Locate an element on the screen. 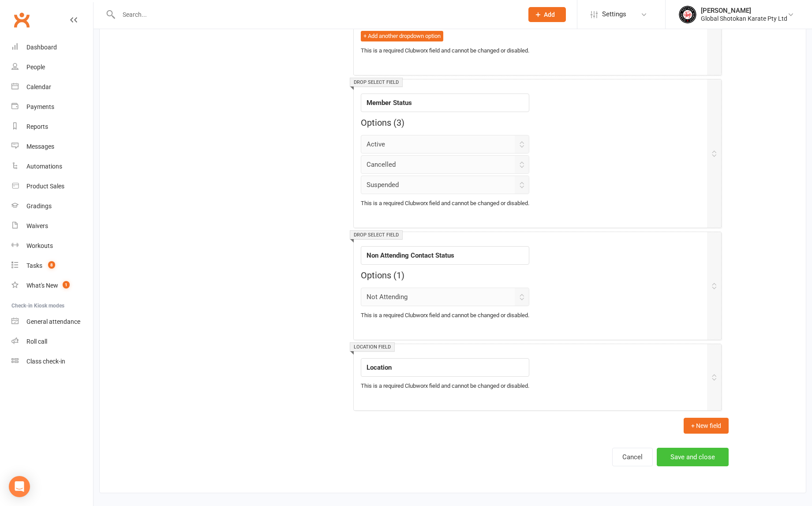  div: Automations is located at coordinates (45, 166).